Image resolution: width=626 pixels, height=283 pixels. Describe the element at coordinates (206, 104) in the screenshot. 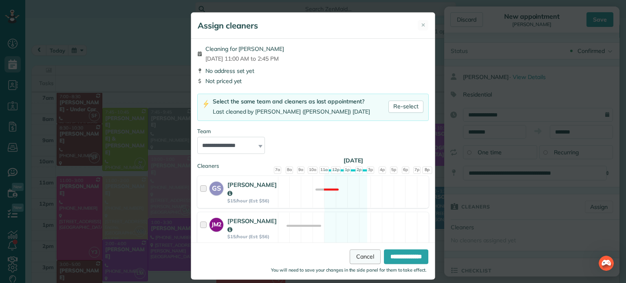

I see `img: lightning-bolt-icon-94e5364df696ac2de96d3a42b8a9ff6ba979493684c50e6bbbcda72601fa0d29.png` at that location.